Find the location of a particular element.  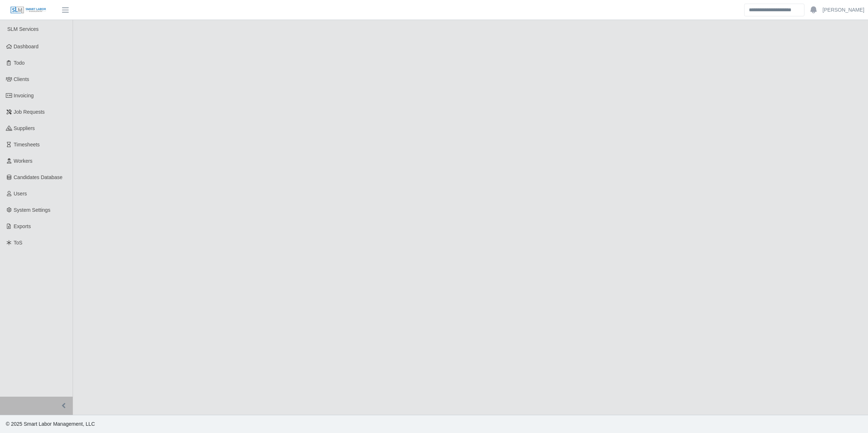

span: Candidates Database is located at coordinates (38, 178).